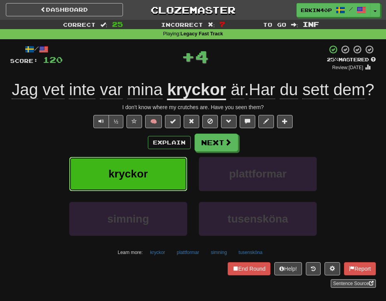 Image resolution: width=386 pixels, height=301 pixels. I want to click on button: Play sentence audio (ctl+space), so click(101, 122).